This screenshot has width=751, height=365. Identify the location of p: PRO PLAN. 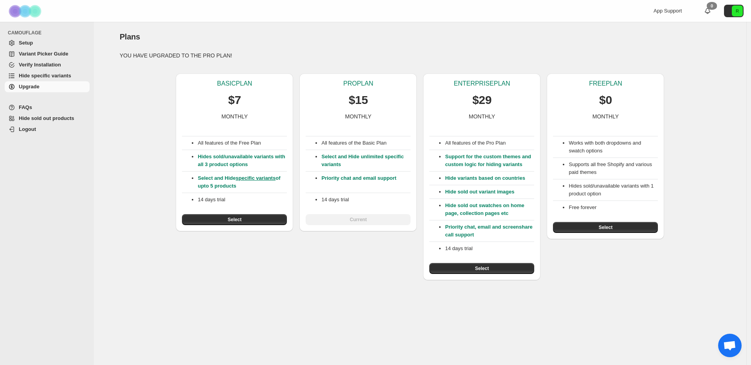
(358, 84).